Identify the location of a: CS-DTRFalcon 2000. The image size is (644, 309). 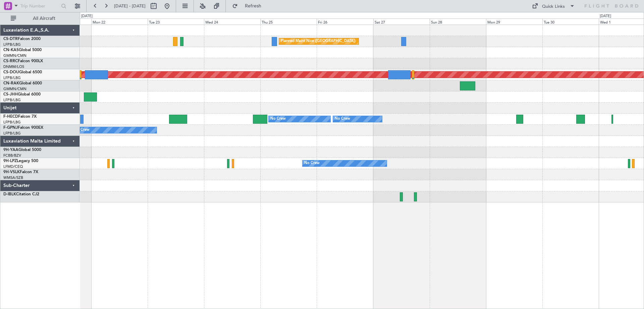
(21, 39).